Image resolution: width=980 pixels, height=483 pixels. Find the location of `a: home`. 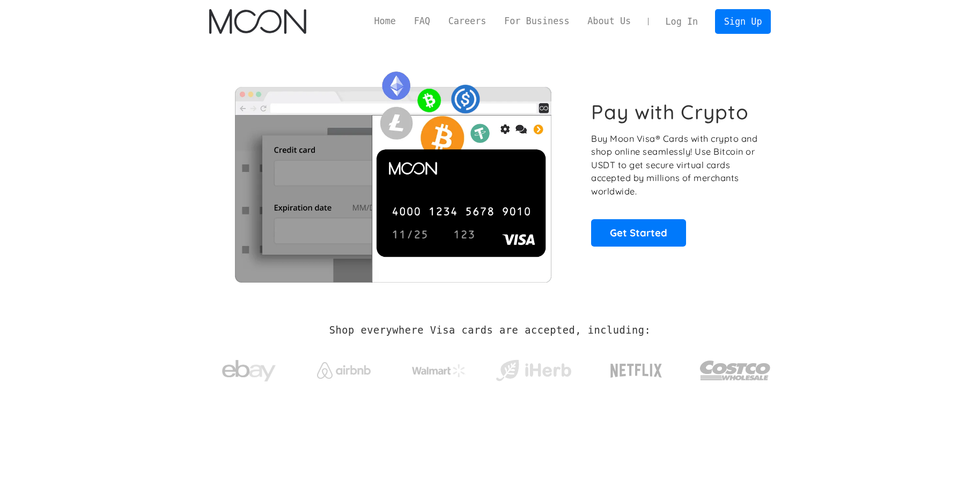

a: home is located at coordinates (258, 22).